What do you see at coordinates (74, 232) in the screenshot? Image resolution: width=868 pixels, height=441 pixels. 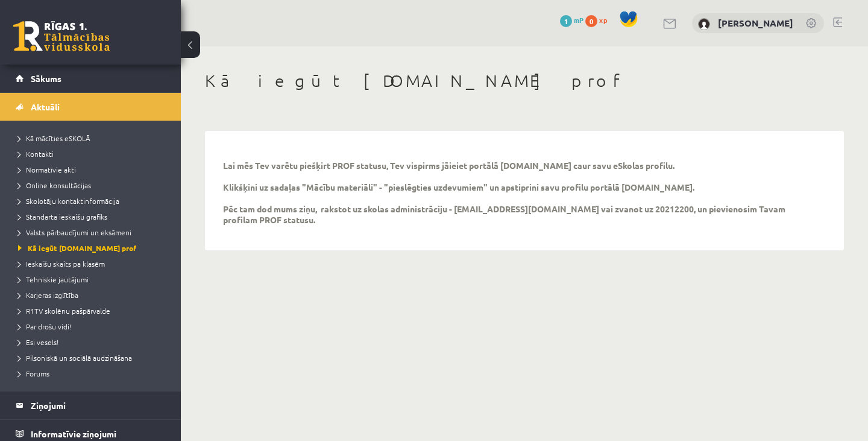 I see `span: Valsts pārbaudījumi un eksāmeni` at bounding box center [74, 232].